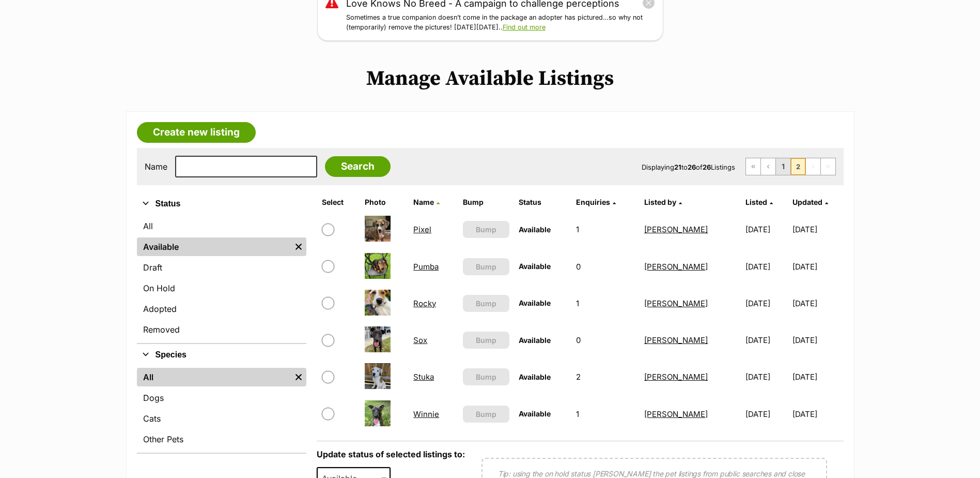 This screenshot has height=478, width=980. Describe the element at coordinates (606, 377) in the screenshot. I see `td: 2` at that location.